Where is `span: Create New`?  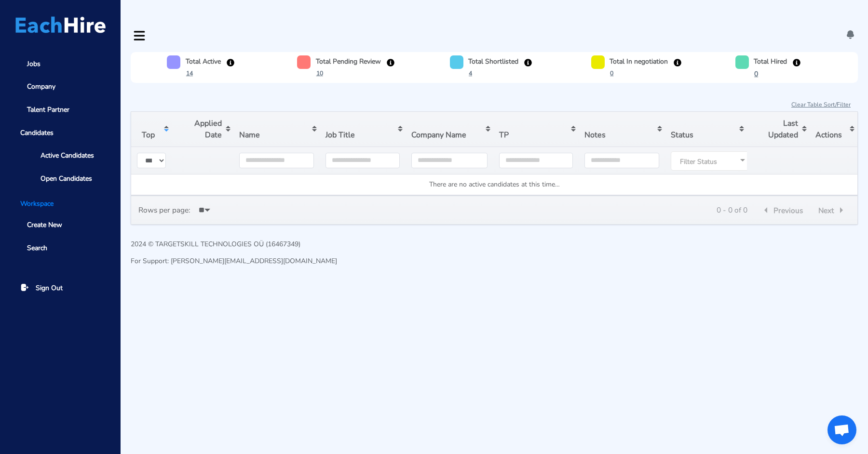
span: Create New is located at coordinates (45, 224).